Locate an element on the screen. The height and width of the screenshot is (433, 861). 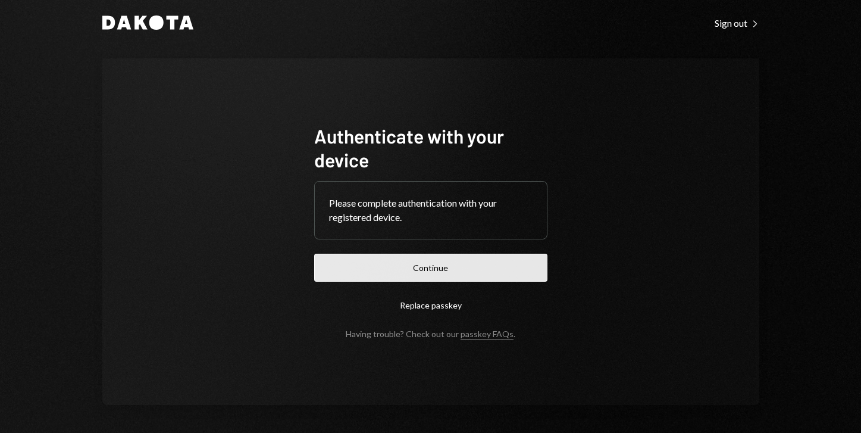
a: Sign out is located at coordinates (737, 23).